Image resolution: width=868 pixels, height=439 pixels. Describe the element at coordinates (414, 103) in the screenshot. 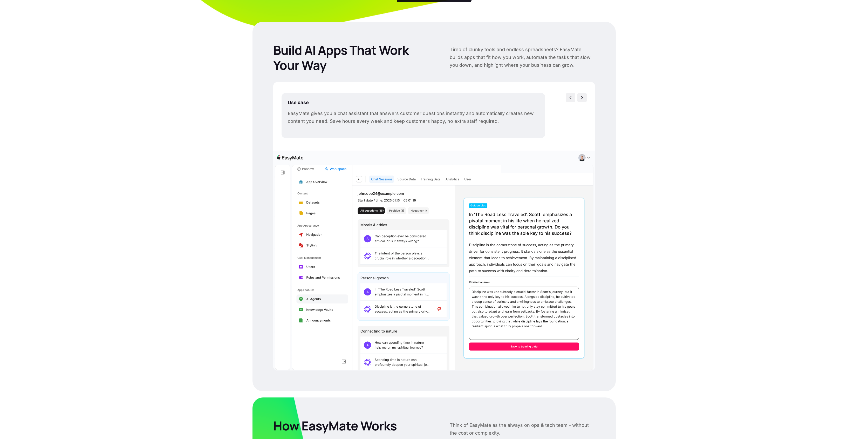

I see `p: Use case` at that location.